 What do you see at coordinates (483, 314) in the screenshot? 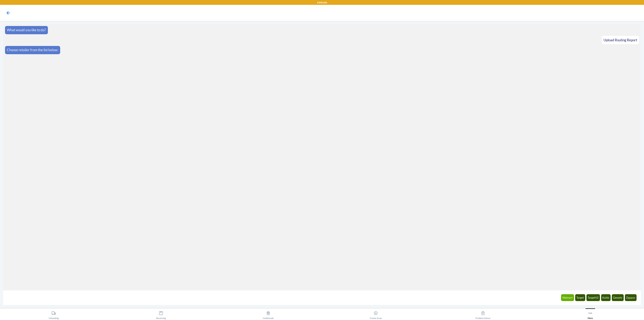
I see `div: Problem Solver` at bounding box center [483, 314].